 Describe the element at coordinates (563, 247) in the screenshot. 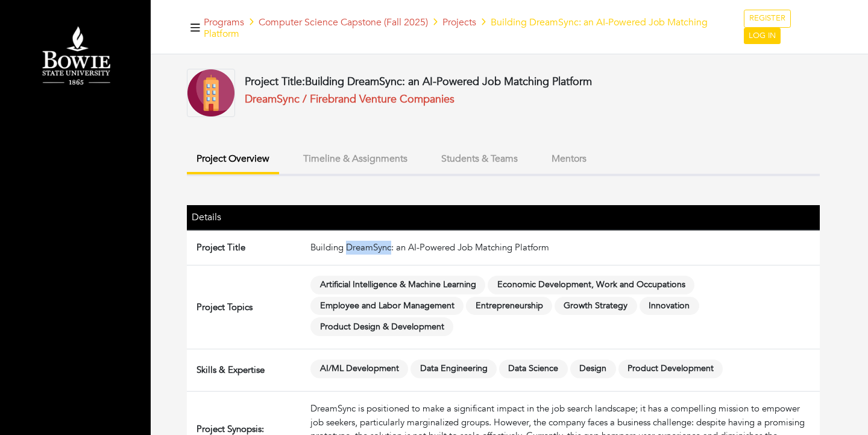

I see `td: Building DreamSync: an AI-Powered Job Matching Platform` at that location.